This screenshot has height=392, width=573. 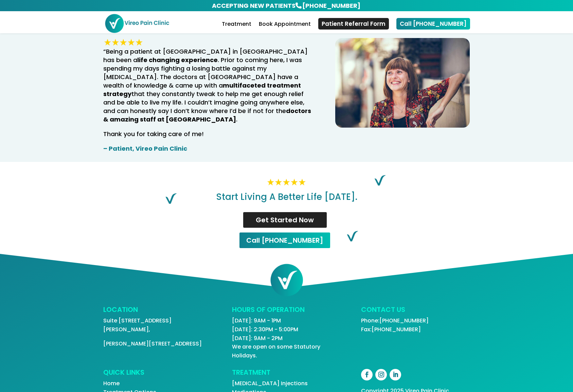 What do you see at coordinates (285, 220) in the screenshot?
I see `a: Get Started Now` at bounding box center [285, 220].